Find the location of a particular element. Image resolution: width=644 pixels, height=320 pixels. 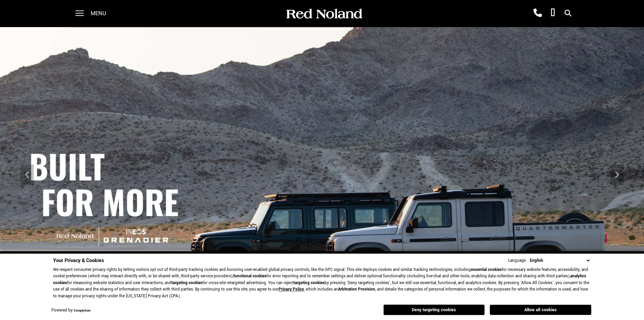

div: Next is located at coordinates (617, 174).